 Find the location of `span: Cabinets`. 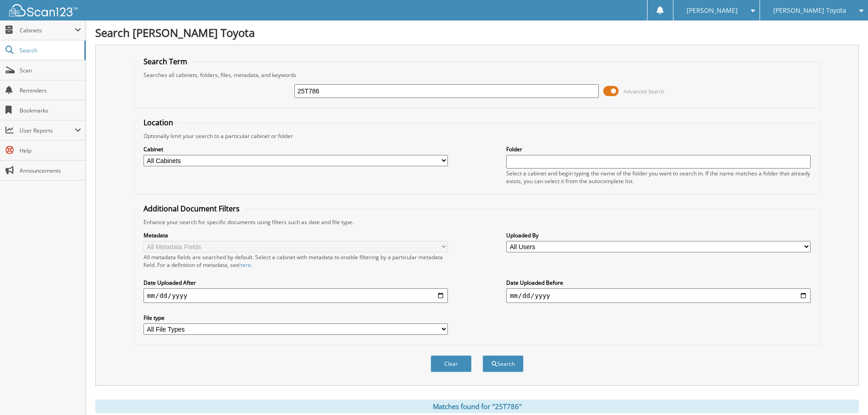

span: Cabinets is located at coordinates (47, 30).